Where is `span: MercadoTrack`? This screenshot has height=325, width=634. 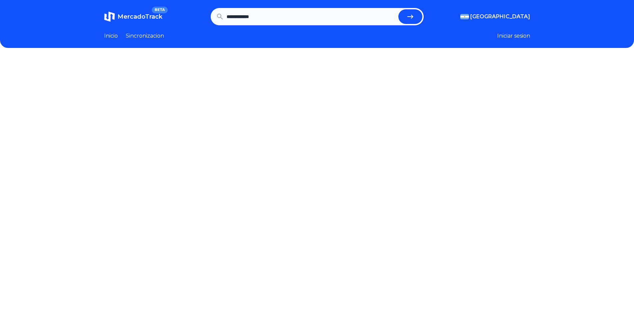
span: MercadoTrack is located at coordinates (140, 17).